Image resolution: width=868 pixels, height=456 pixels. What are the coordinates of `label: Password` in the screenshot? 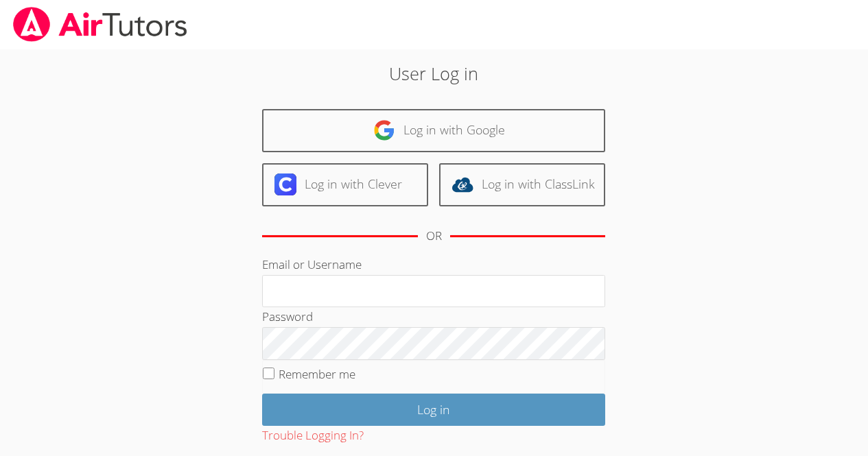 It's located at (287, 316).